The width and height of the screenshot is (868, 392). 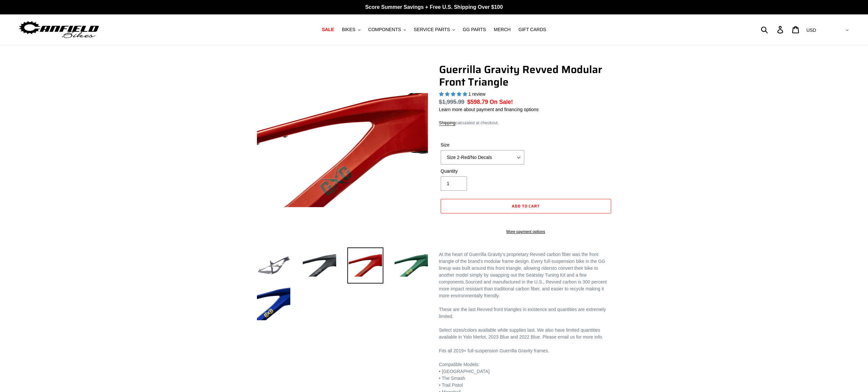 What do you see at coordinates (532, 30) in the screenshot?
I see `span: GIFT CARDS` at bounding box center [532, 30].